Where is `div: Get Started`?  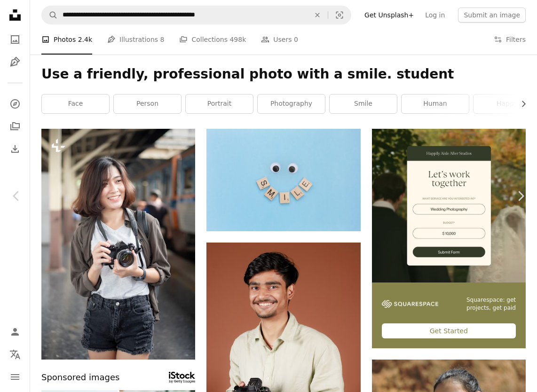 div: Get Started is located at coordinates (449, 331).